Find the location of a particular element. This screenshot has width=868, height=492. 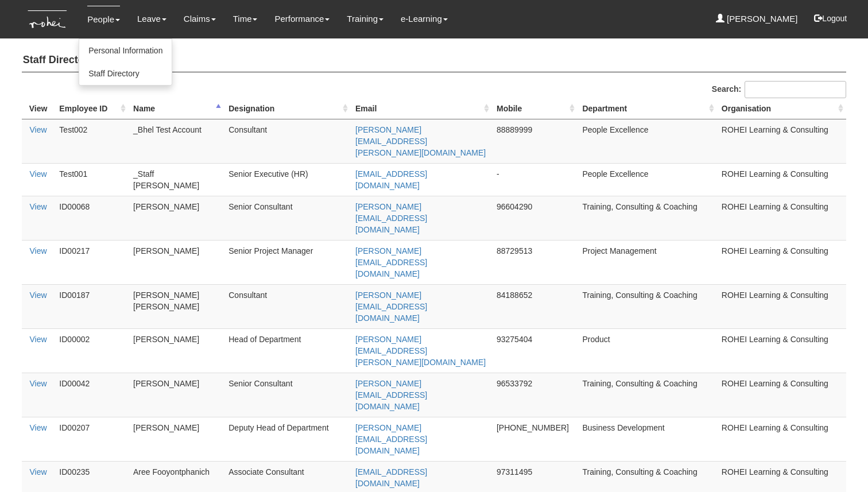

th: Email : activate to sort column ascending is located at coordinates (421, 108).